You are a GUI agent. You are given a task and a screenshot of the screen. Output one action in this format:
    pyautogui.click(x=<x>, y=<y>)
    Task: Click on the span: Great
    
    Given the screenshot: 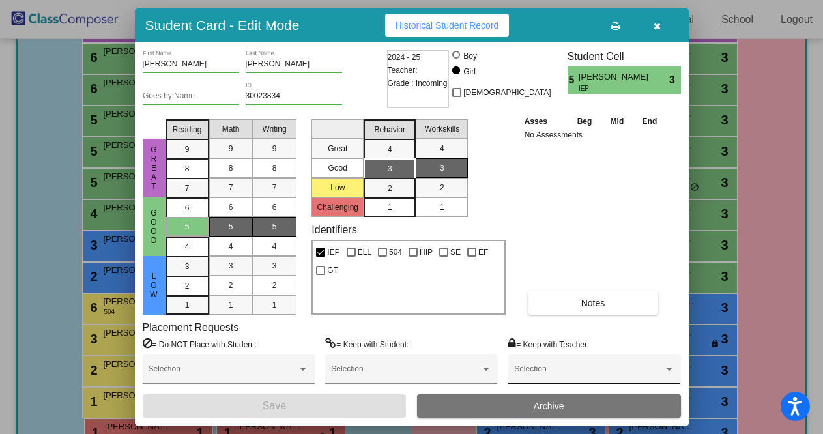 What is the action you would take?
    pyautogui.click(x=154, y=168)
    